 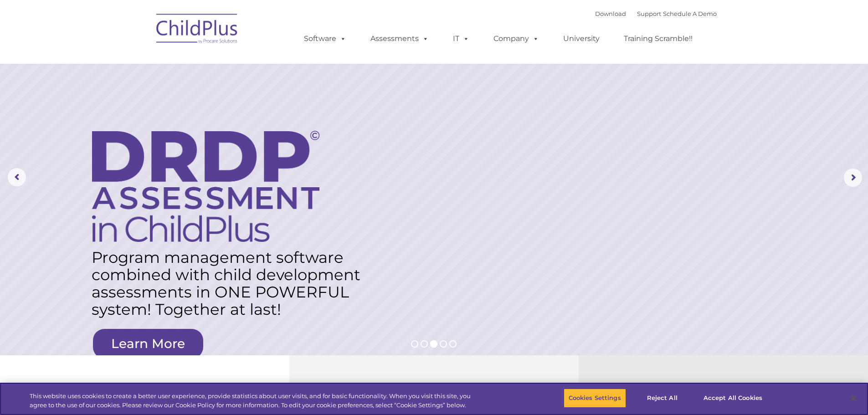 I want to click on button: Cookies Settings, so click(x=595, y=398).